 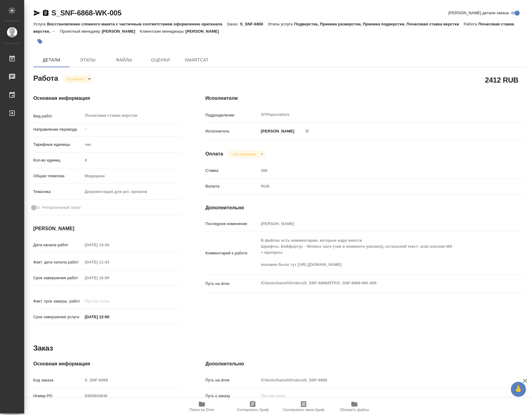 I want to click on p: Ставка, so click(x=232, y=171).